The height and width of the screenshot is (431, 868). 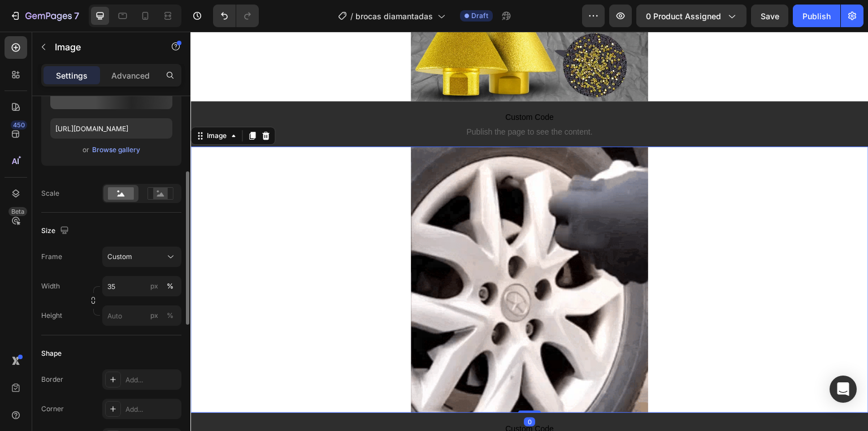 What do you see at coordinates (691, 16) in the screenshot?
I see `button: 0 product assigned` at bounding box center [691, 16].